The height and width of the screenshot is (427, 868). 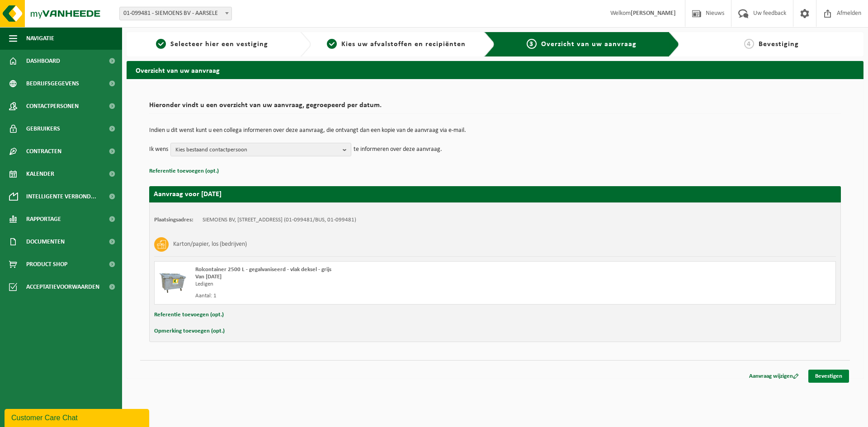 I want to click on span: Gebruikers, so click(x=43, y=128).